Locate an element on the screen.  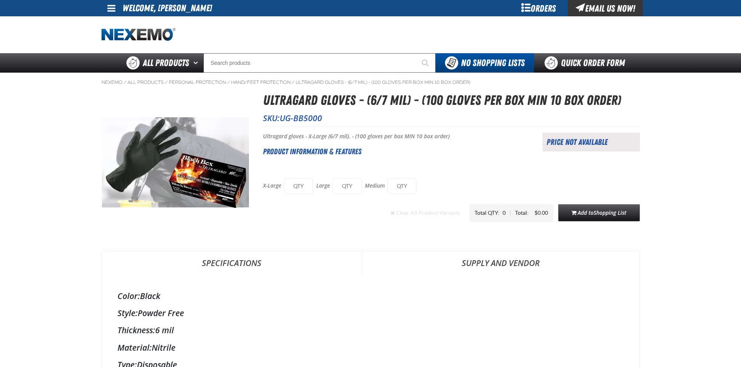
p: SKU: is located at coordinates (451, 118).